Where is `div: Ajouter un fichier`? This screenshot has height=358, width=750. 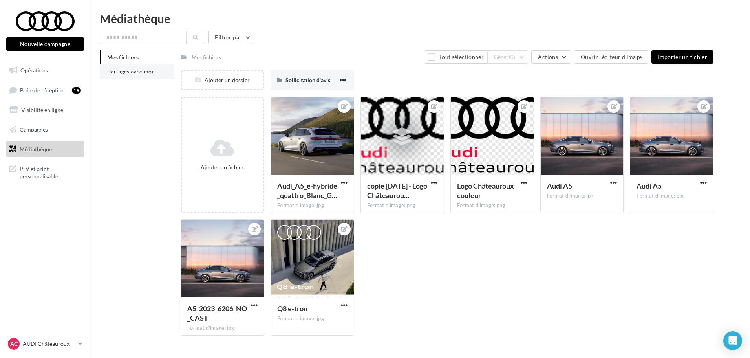 div: Ajouter un fichier is located at coordinates (222, 167).